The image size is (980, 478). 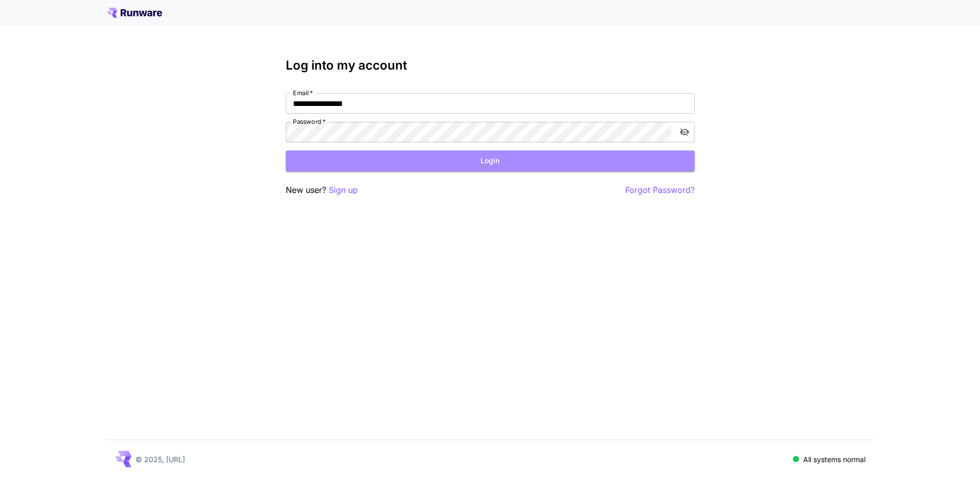 What do you see at coordinates (834, 459) in the screenshot?
I see `p: All systems normal` at bounding box center [834, 459].